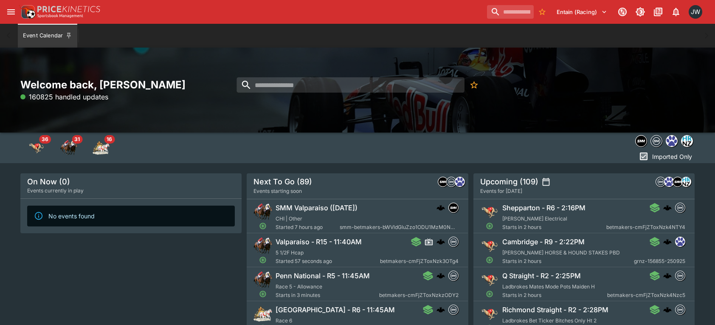 The image size is (715, 325). What do you see at coordinates (672, 156) in the screenshot?
I see `p: Imported Only` at bounding box center [672, 156].